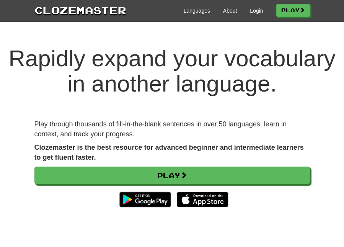  What do you see at coordinates (145, 199) in the screenshot?
I see `img: Get it on Google Play` at bounding box center [145, 199].